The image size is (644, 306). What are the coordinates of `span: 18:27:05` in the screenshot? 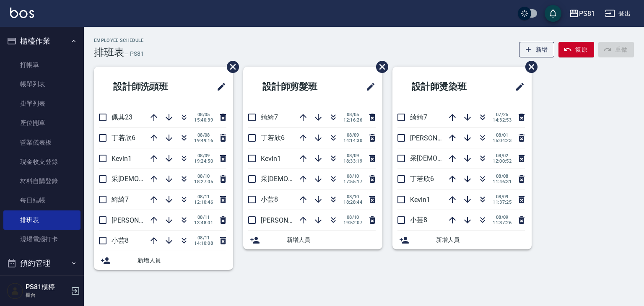 It's located at (203, 181).